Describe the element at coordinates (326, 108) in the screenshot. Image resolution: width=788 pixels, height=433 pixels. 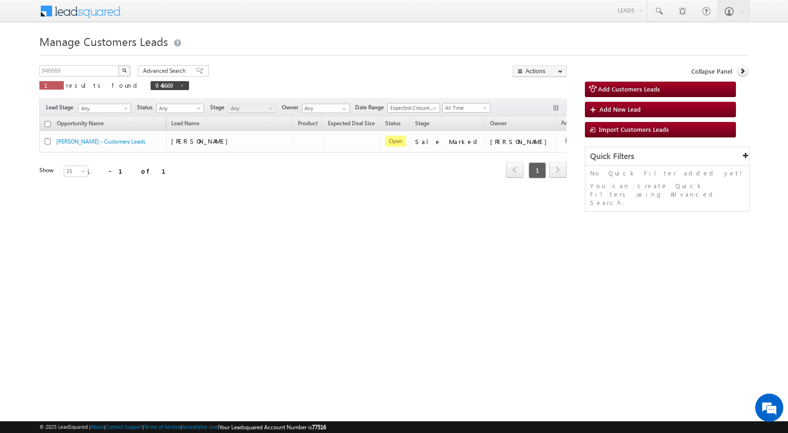
I see `input: Type to Search` at that location.